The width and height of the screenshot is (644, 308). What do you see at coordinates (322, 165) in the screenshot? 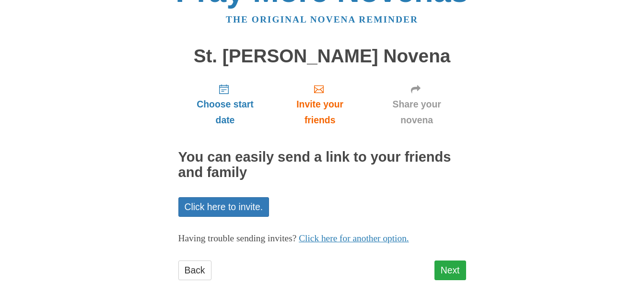
I see `h2: You can easily send a link to your friends and family` at bounding box center [322, 165].